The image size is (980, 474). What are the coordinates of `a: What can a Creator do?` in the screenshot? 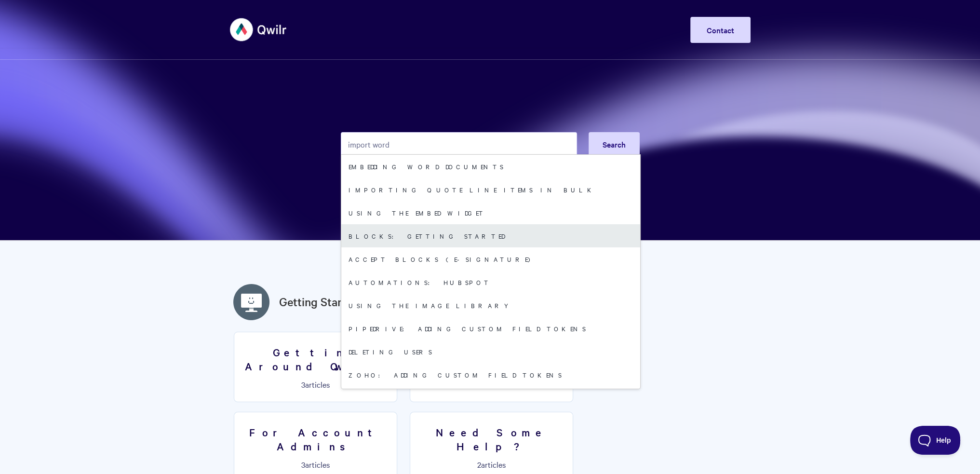 It's located at (491, 397).